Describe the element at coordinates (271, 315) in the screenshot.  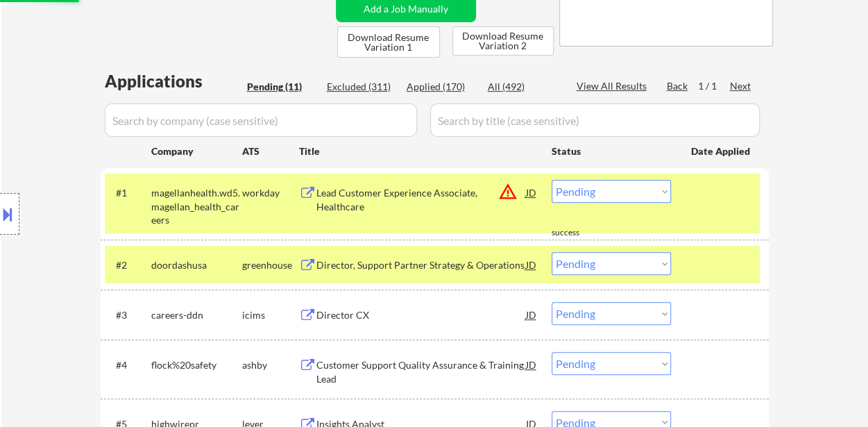
I see `div: icims` at that location.